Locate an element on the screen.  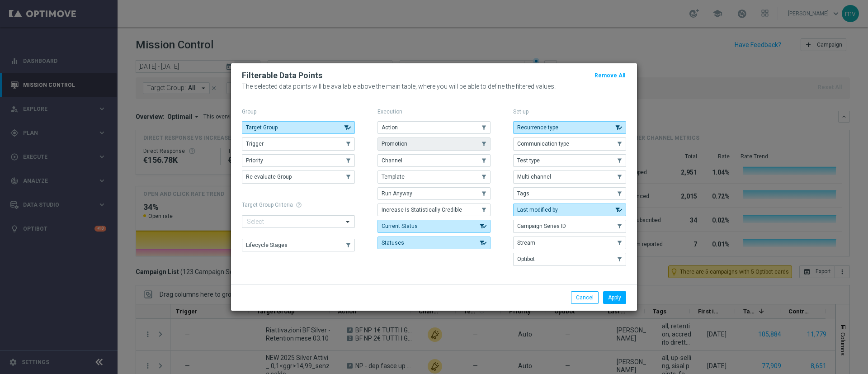
span: Run Anyway is located at coordinates (397, 194).